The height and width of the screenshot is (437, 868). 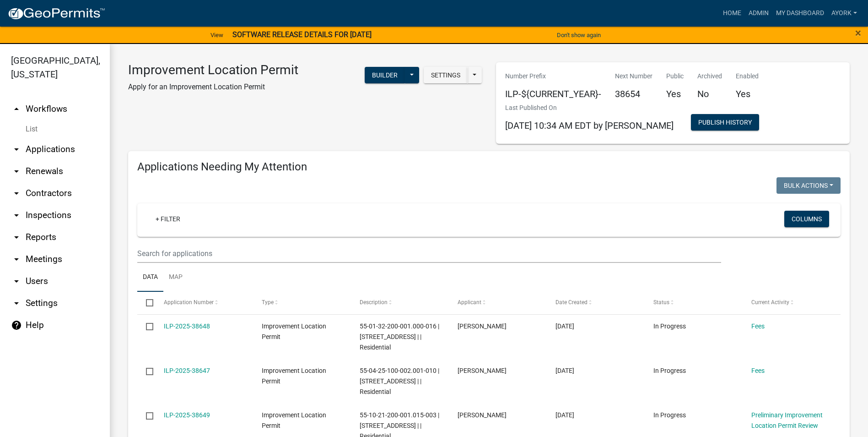 I want to click on datatable-header-cell: Type, so click(x=301, y=302).